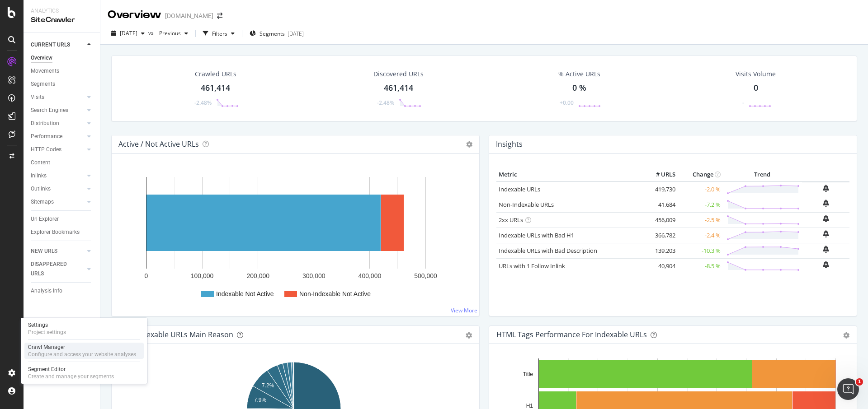 This screenshot has width=868, height=409. What do you see at coordinates (519, 190) in the screenshot?
I see `a: Indexable URLs` at bounding box center [519, 190].